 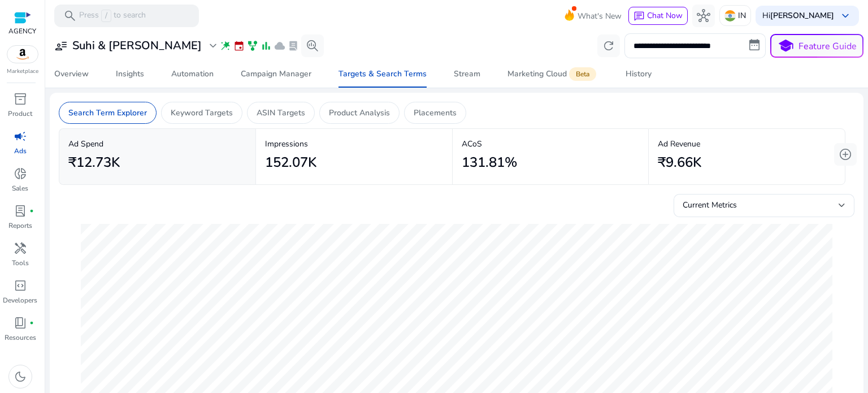 I want to click on p: IN, so click(x=742, y=15).